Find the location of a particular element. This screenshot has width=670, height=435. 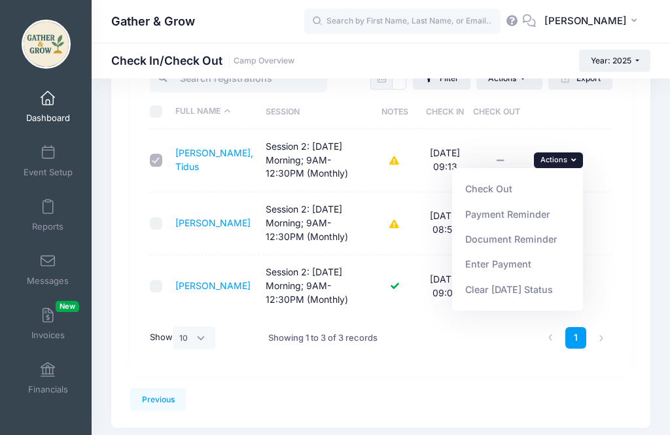

h1: Check In/Check Out is located at coordinates (203, 60).